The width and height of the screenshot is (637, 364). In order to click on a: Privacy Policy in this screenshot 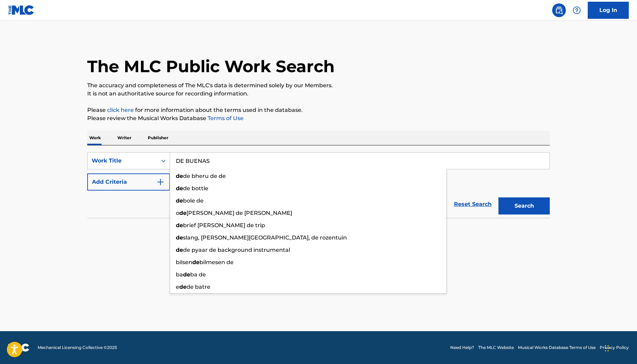, I will do `click(614, 348)`.